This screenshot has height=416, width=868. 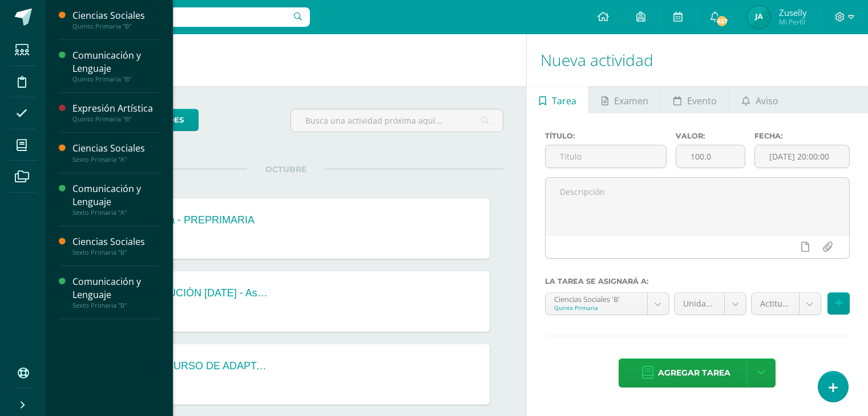 What do you see at coordinates (286, 169) in the screenshot?
I see `span: OCTUBRE` at bounding box center [286, 169].